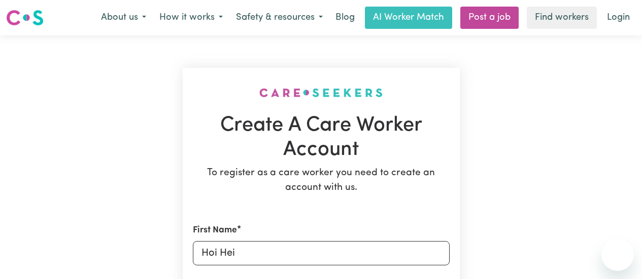 Image resolution: width=642 pixels, height=279 pixels. I want to click on img: Careseekers logo, so click(25, 18).